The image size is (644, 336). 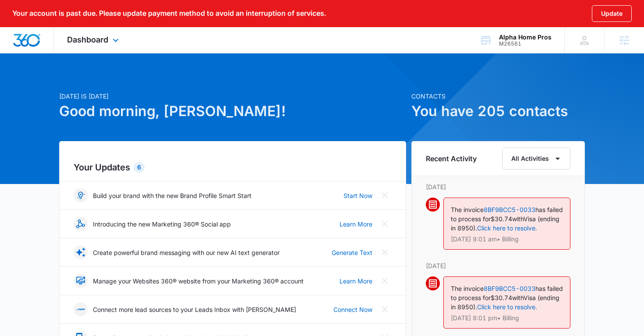 I want to click on div: account name, so click(x=525, y=37).